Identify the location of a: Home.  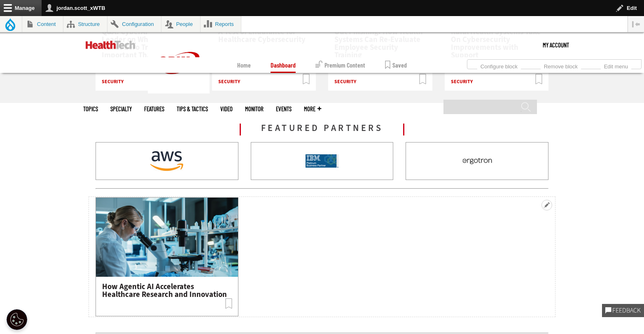
(244, 65).